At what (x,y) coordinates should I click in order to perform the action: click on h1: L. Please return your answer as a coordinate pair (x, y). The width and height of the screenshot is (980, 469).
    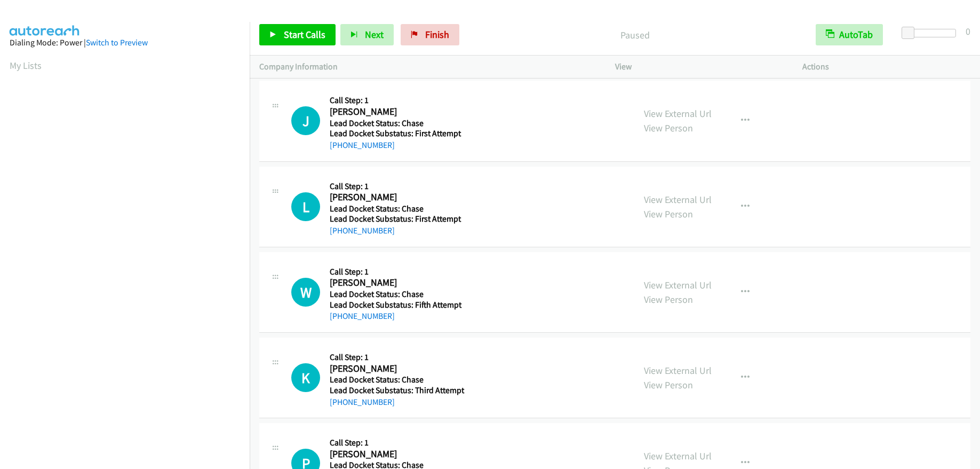
    Looking at the image, I should click on (306, 206).